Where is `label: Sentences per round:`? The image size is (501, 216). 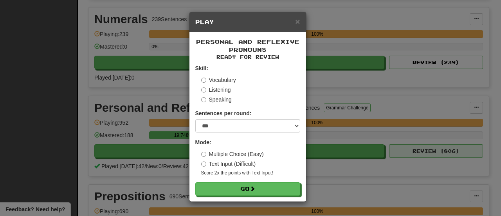 label: Sentences per round: is located at coordinates (223, 113).